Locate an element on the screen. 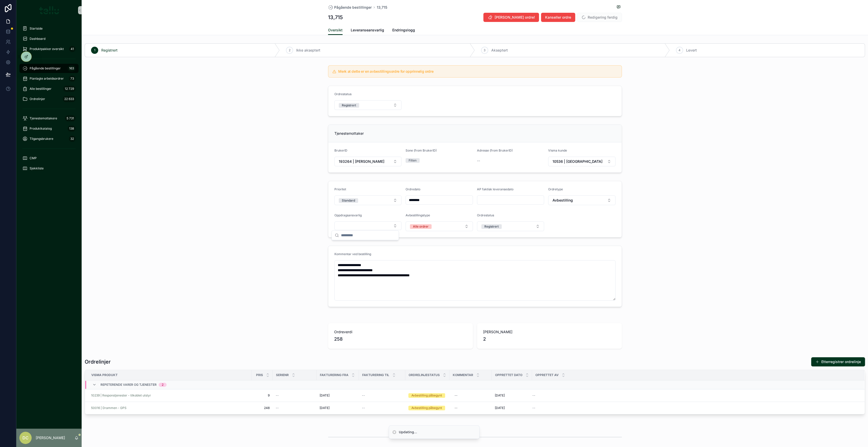 Image resolution: width=868 pixels, height=447 pixels. a: Planlagte arbeidsordrer73 is located at coordinates (49, 79).